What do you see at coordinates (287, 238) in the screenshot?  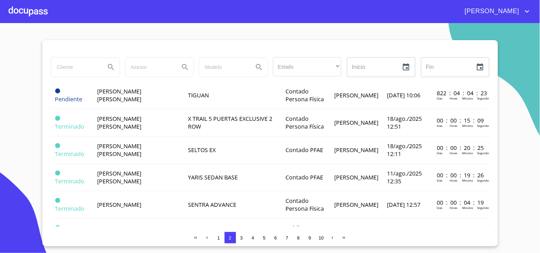 I see `span: 7` at bounding box center [287, 238].